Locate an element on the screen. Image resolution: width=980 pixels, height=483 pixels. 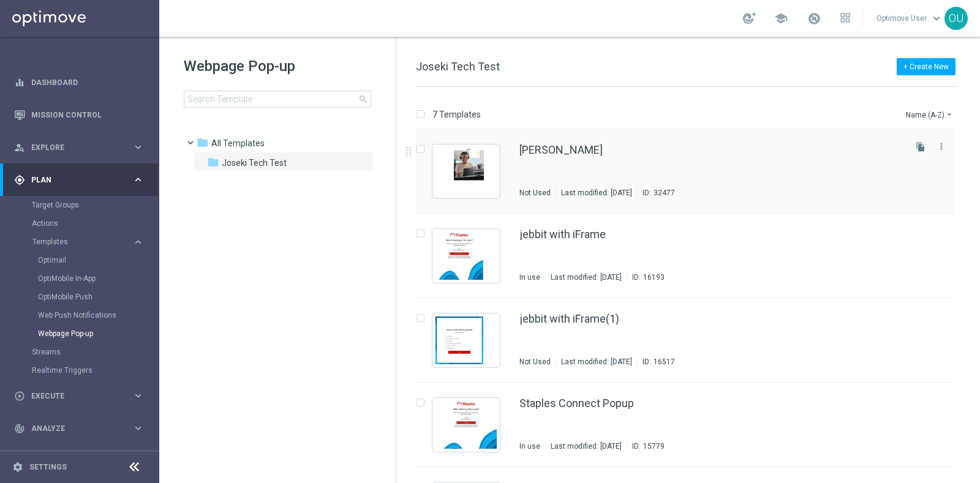
button: Name (A-Z)arrow_drop_down is located at coordinates (930, 115).